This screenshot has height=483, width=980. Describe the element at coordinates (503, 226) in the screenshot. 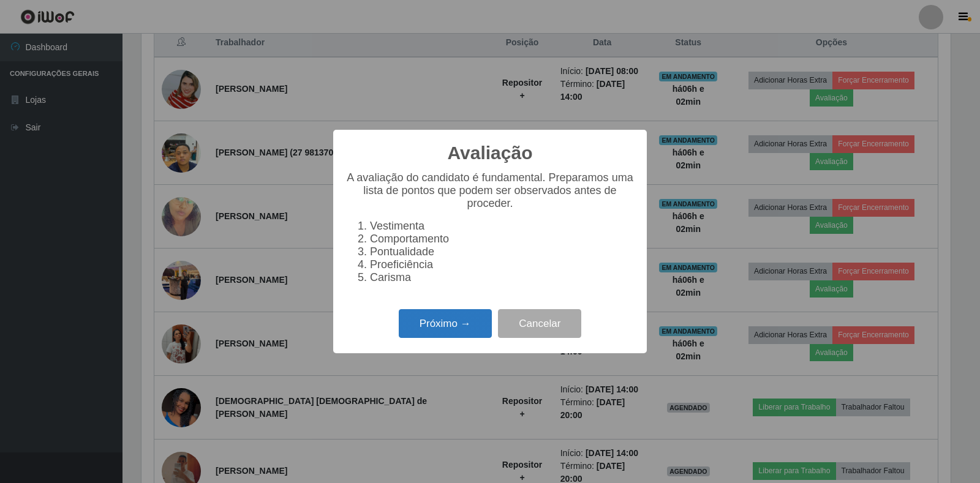

I see `li: Vestimenta` at that location.